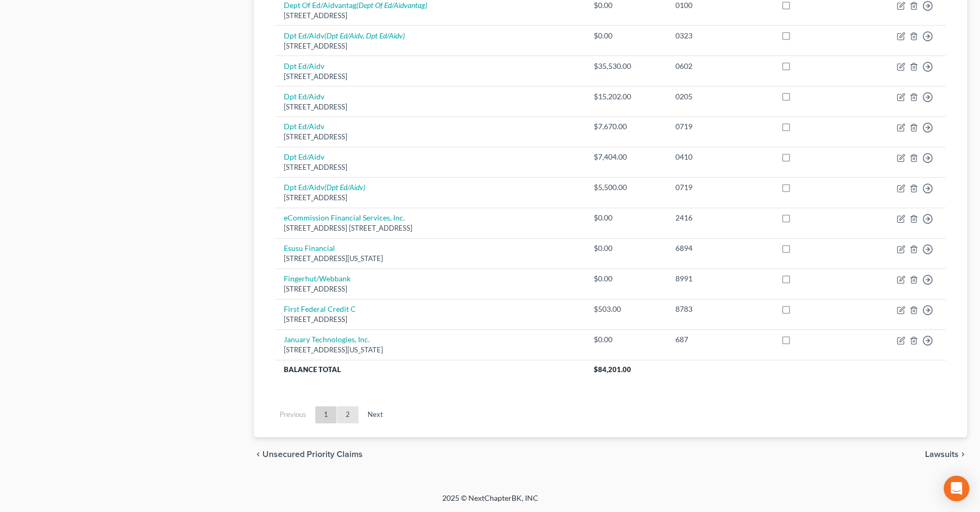  Describe the element at coordinates (625, 66) in the screenshot. I see `div: $35,530.00` at that location.